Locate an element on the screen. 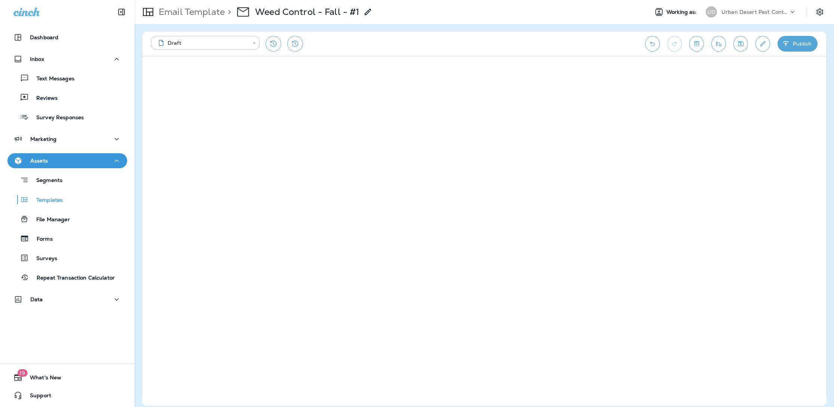 The height and width of the screenshot is (407, 834). div: UD is located at coordinates (711, 12).